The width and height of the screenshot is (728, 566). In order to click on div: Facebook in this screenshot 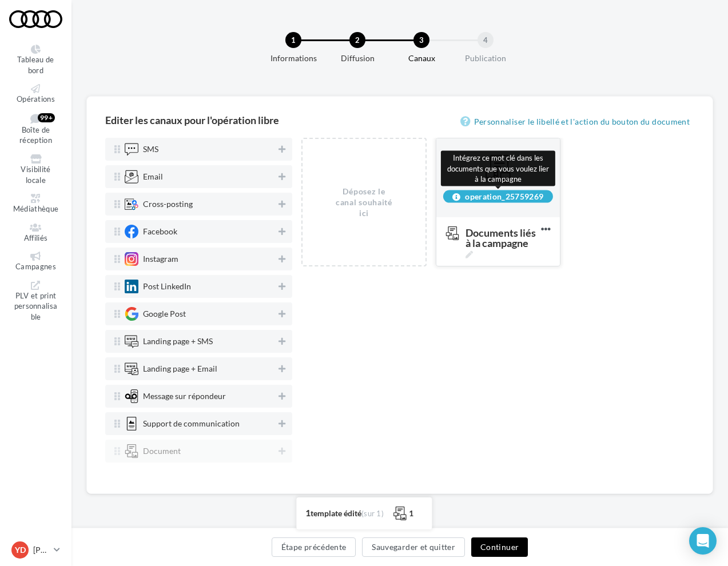, I will do `click(160, 231)`.